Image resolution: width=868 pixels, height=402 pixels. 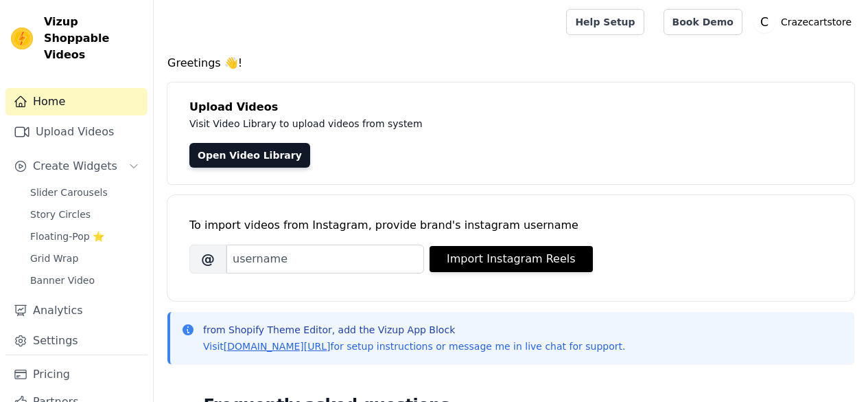 I want to click on p: from Shopify Theme Editor, add the Vizup App Block, so click(x=414, y=330).